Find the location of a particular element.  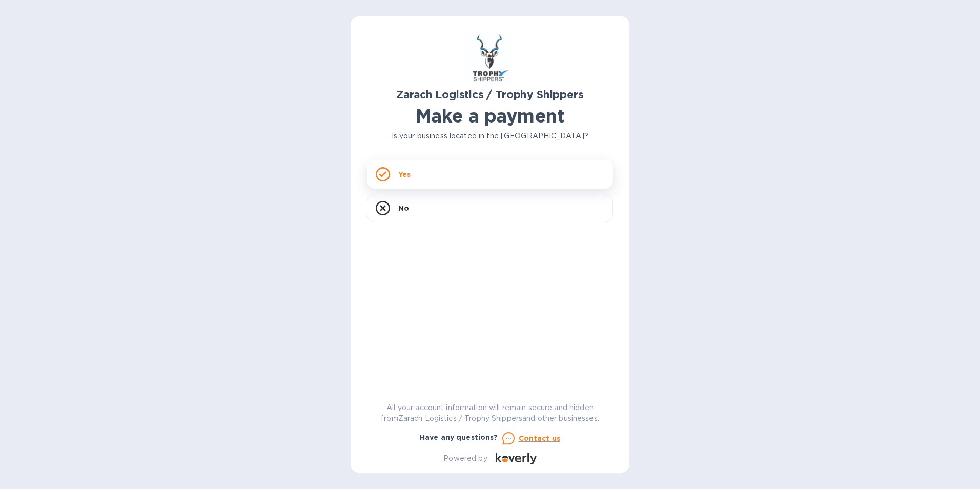

u: Contact us is located at coordinates (540, 438).